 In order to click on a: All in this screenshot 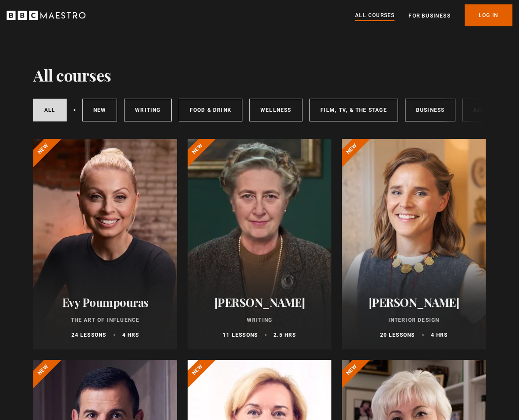, I will do `click(50, 110)`.